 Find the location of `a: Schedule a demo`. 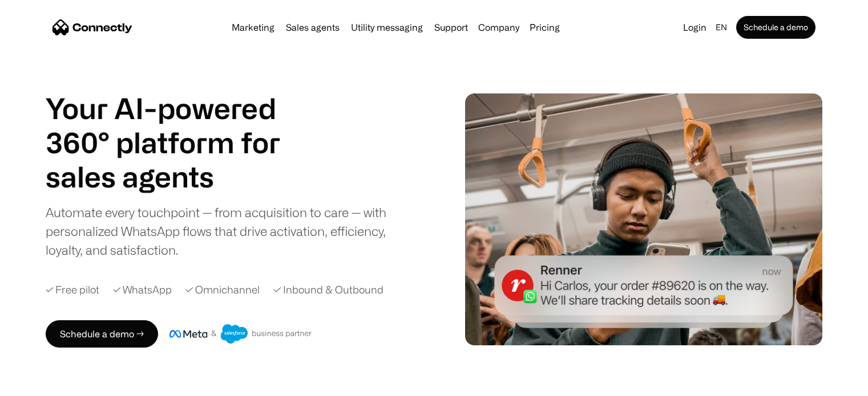

a: Schedule a demo is located at coordinates (775, 27).